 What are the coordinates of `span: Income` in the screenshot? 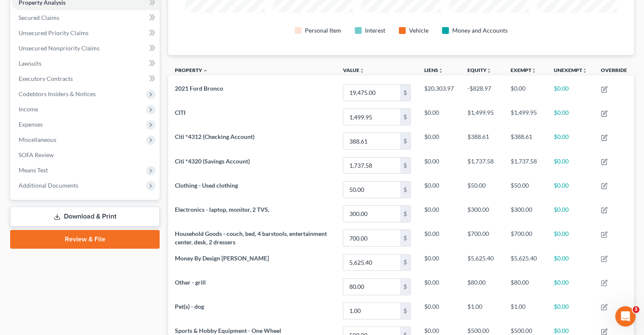 It's located at (29, 109).